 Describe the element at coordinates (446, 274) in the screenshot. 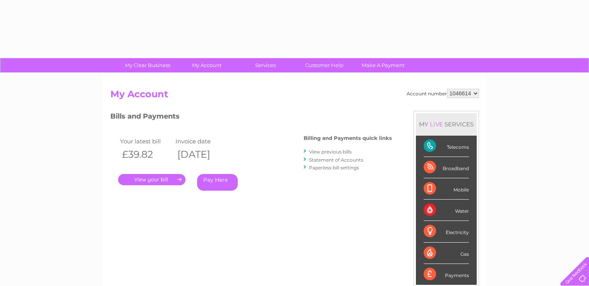

I see `div: Payments` at that location.